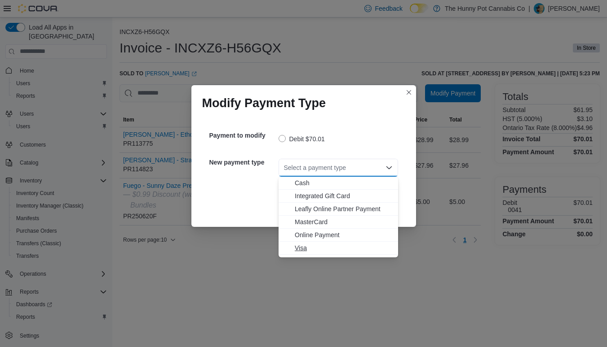 The image size is (607, 347). What do you see at coordinates (338, 183) in the screenshot?
I see `button: Cash` at bounding box center [338, 183].